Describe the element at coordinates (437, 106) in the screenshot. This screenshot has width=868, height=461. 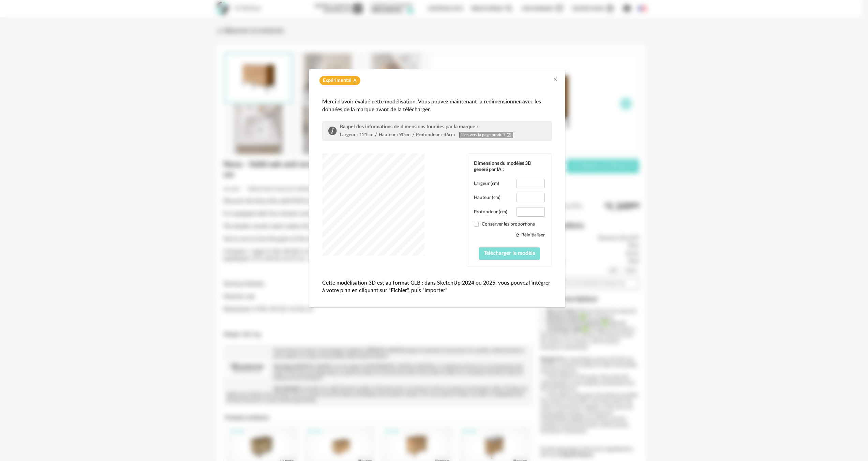
I see `div: Merci d'avoir évalué cette modélisation. Vous pouvez maintenant la redimensionner avec les donnée...` at that location.